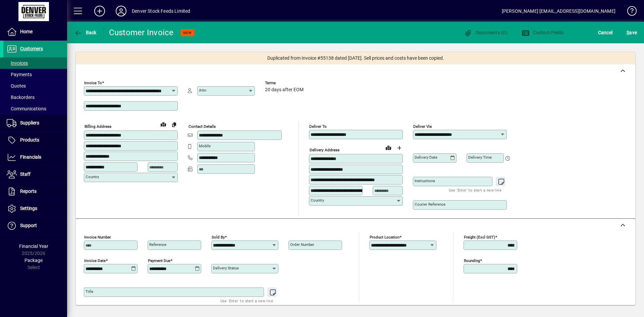  Describe the element at coordinates (89, 292) in the screenshot. I see `mat-label: Title` at that location.